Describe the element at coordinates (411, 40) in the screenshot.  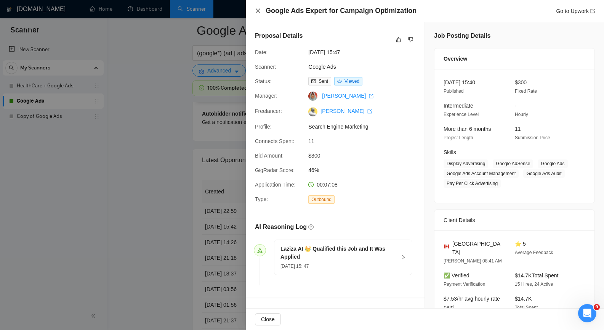
I see `span: dislike` at that location.